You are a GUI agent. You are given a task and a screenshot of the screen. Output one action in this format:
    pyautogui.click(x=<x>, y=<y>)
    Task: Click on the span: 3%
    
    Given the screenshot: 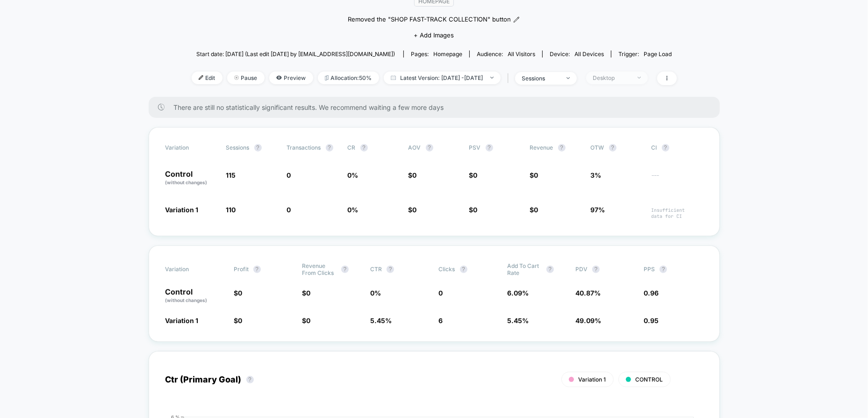 What is the action you would take?
    pyautogui.click(x=595, y=175)
    